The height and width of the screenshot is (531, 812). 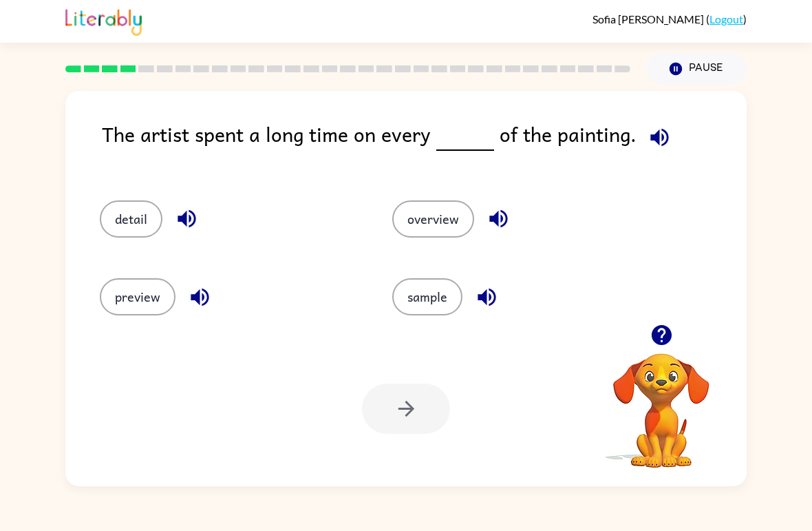 What do you see at coordinates (137, 297) in the screenshot?
I see `button: preview` at bounding box center [137, 297].